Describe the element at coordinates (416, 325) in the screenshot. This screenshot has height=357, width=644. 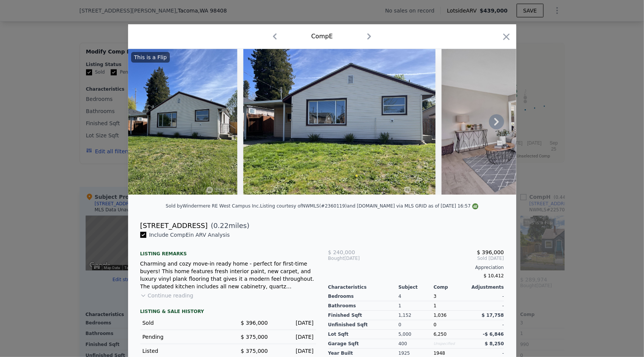
I see `div: 0` at that location.